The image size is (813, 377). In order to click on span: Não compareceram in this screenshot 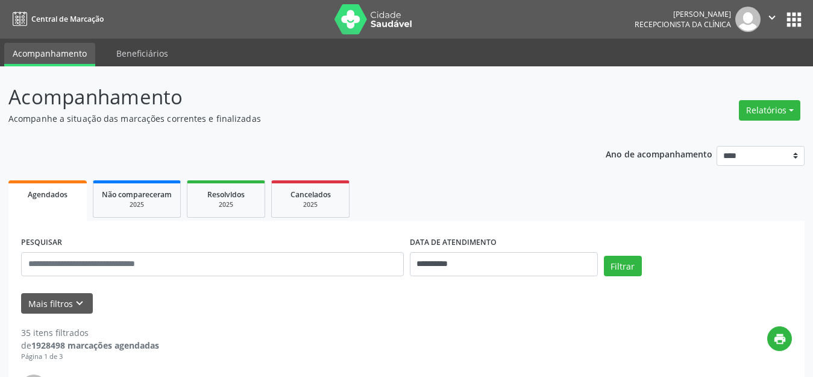, I will do `click(137, 194)`.